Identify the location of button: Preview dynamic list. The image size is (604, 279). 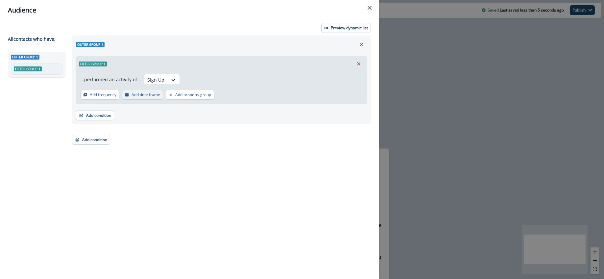
(346, 28).